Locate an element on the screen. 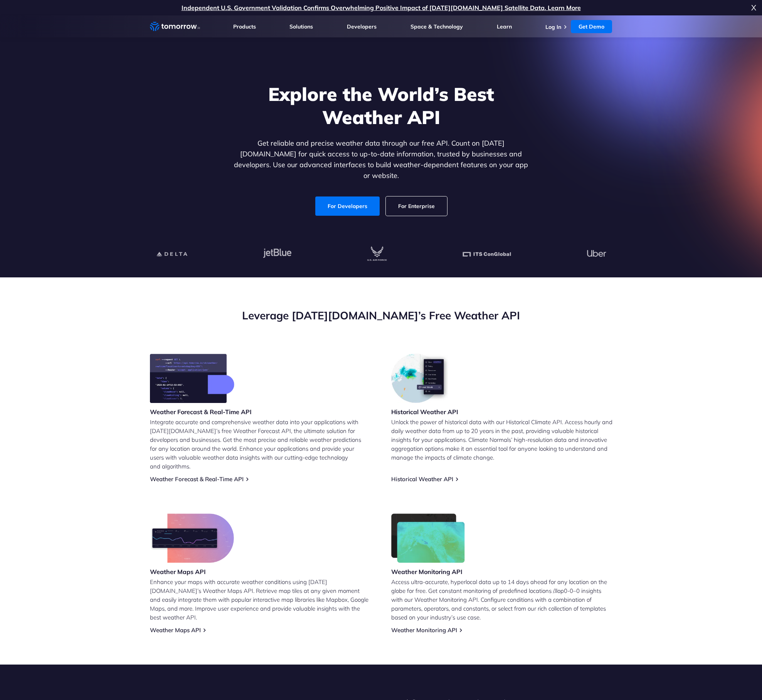 The image size is (762, 700). a: Weather Forecast & Real-Time API is located at coordinates (196, 479).